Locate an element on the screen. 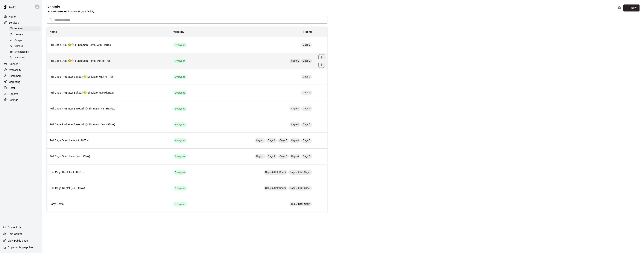 The width and height of the screenshot is (644, 253). p: Settings is located at coordinates (14, 100).